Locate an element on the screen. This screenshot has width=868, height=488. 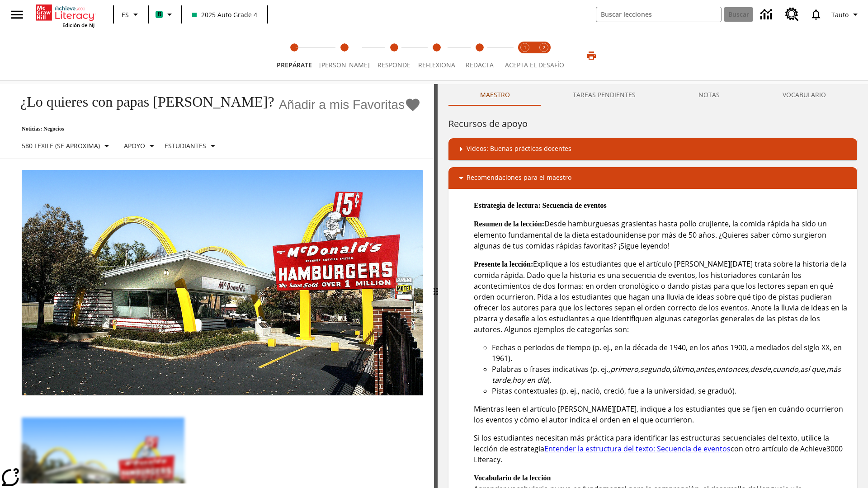
p: Si los estudiantes necesitan más práctica para identificar las estructuras secuenciales del texto... is located at coordinates (662, 449).